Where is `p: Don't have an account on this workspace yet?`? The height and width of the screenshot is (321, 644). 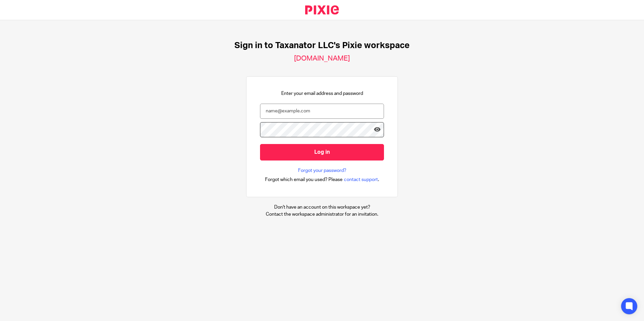
p: Don't have an account on this workspace yet? is located at coordinates (322, 207).